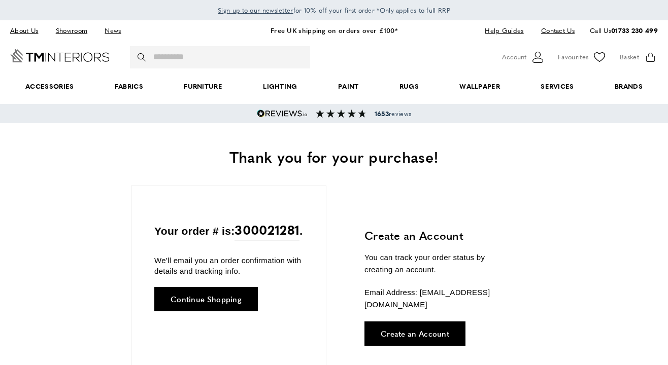 The width and height of the screenshot is (668, 365). Describe the element at coordinates (143, 57) in the screenshot. I see `button: Search` at that location.